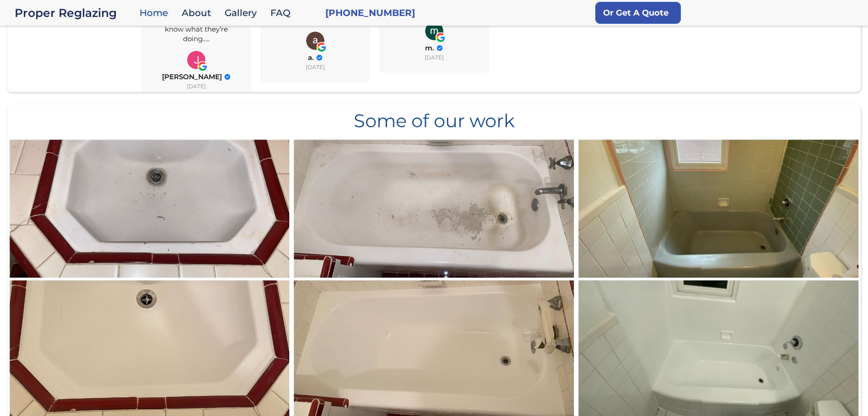  Describe the element at coordinates (434, 117) in the screenshot. I see `div: Some of our work` at that location.